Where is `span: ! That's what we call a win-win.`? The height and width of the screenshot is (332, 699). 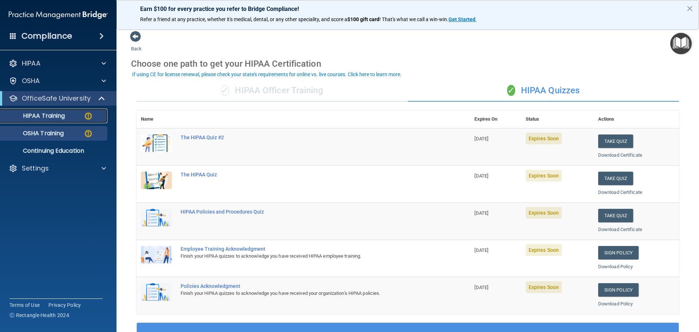
span: ! That's what we call a win-win. is located at coordinates (414, 19).